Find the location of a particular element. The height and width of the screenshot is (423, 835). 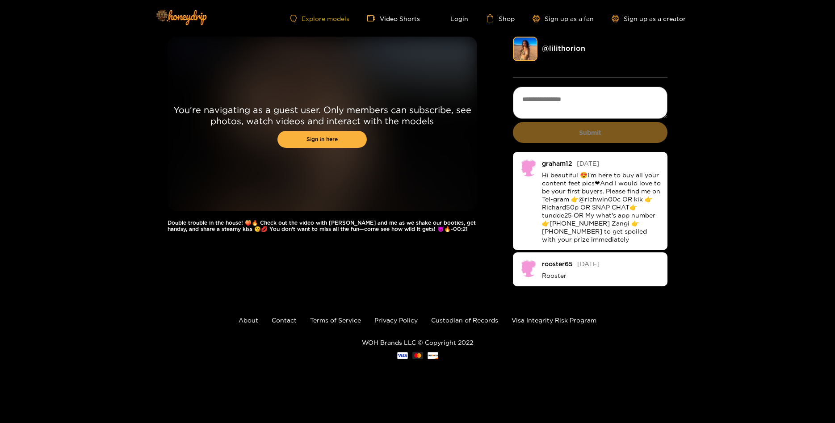

a: Explore models is located at coordinates (319, 18).